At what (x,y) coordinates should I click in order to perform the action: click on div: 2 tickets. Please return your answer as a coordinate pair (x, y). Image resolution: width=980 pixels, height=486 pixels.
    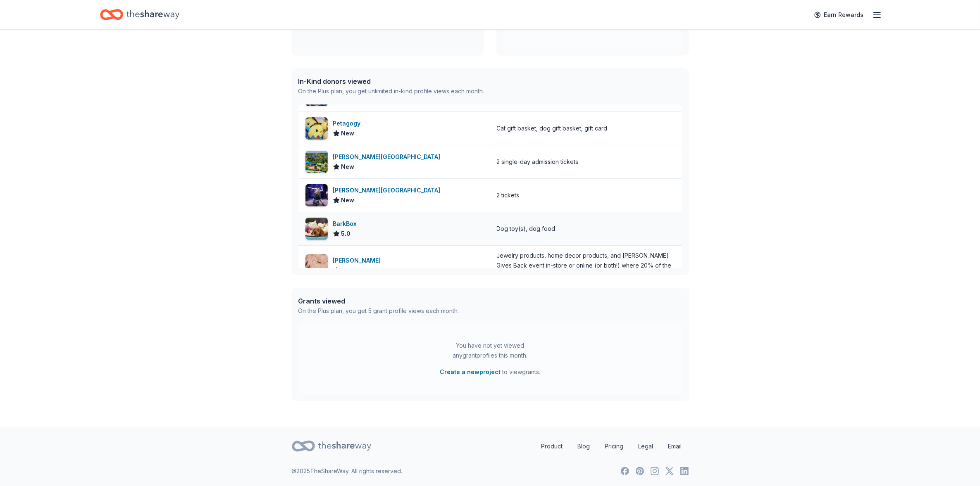
    Looking at the image, I should click on (508, 195).